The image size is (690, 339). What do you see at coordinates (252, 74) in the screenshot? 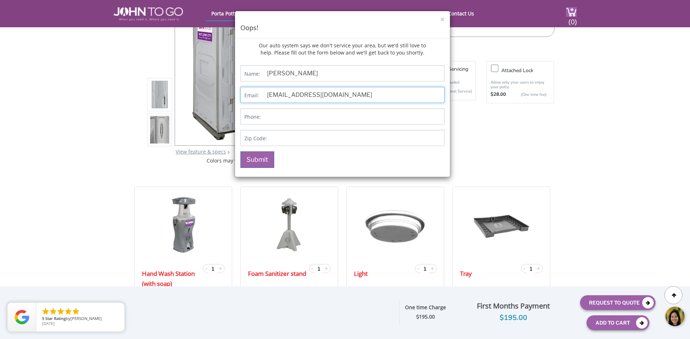
I see `label: Name:` at bounding box center [252, 74].